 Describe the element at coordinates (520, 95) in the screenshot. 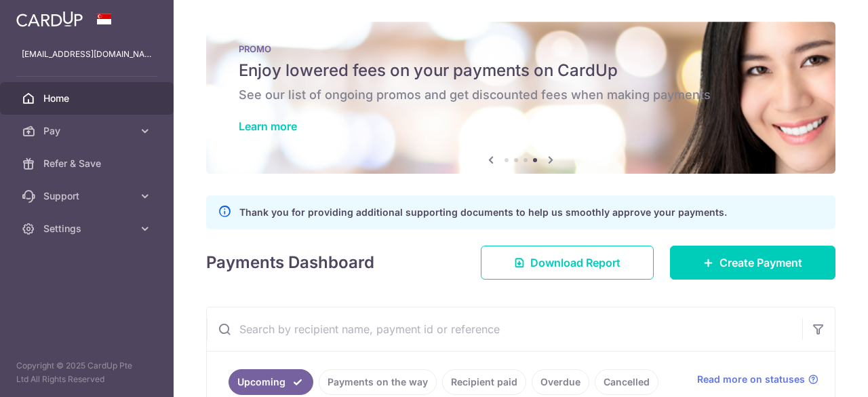

I see `h6: See our list of ongoing promos and get discounted fees when making payments` at that location.